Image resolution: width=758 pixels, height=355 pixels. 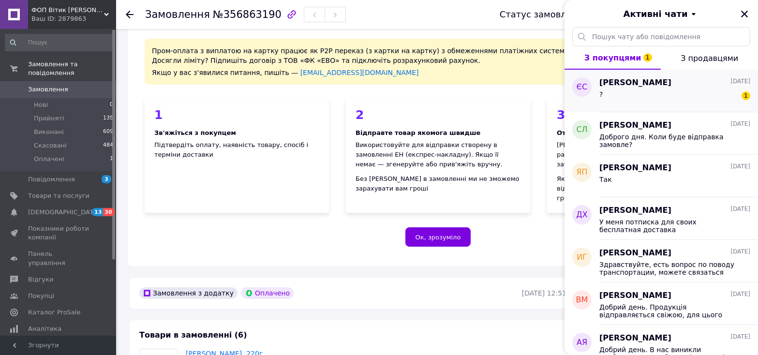 What do you see at coordinates (49, 159) in the screenshot?
I see `span: Оплачені` at bounding box center [49, 159].